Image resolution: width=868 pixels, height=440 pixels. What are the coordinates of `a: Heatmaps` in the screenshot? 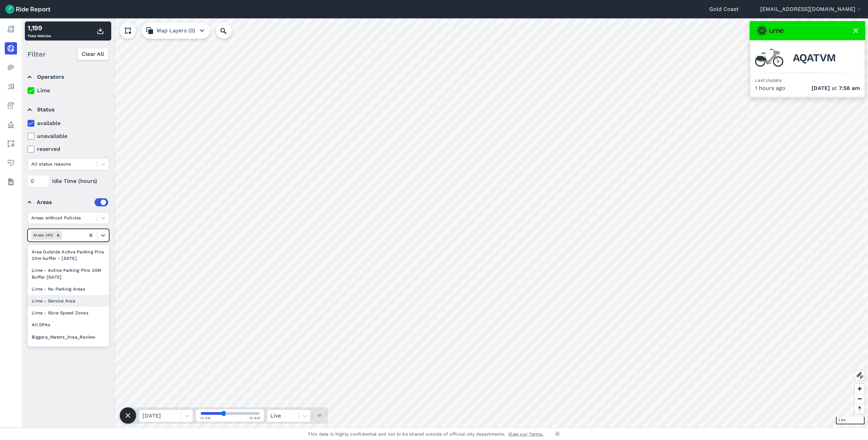 It's located at (11, 68).